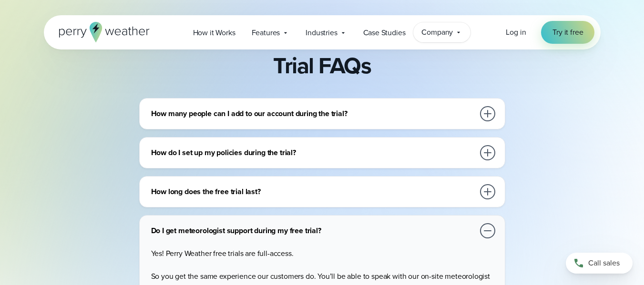 This screenshot has width=644, height=285. Describe the element at coordinates (599, 264) in the screenshot. I see `a: Call sales` at that location.